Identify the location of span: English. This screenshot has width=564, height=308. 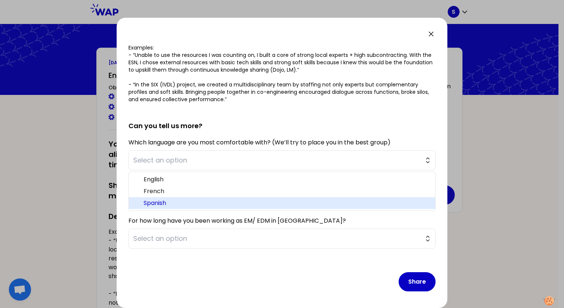
(286, 179).